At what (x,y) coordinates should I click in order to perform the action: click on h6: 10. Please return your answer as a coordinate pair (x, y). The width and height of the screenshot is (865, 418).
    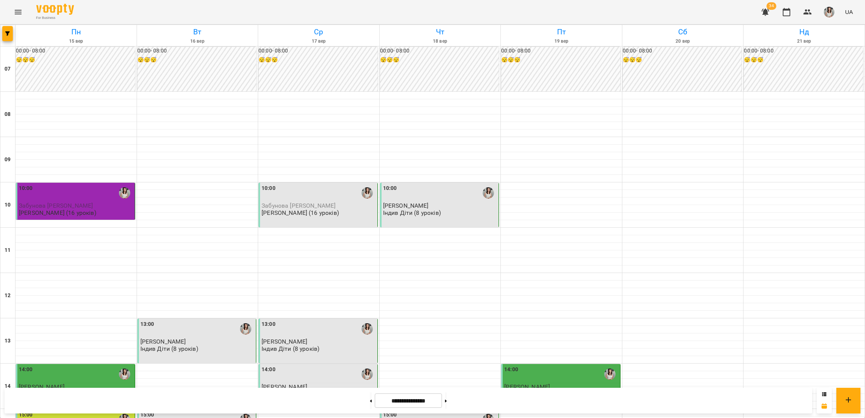
    Looking at the image, I should click on (8, 205).